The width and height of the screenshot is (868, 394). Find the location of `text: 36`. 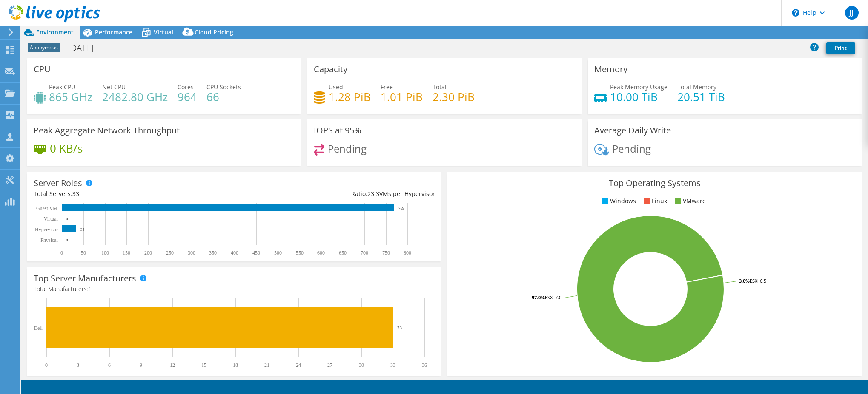

text: 36 is located at coordinates (425, 365).